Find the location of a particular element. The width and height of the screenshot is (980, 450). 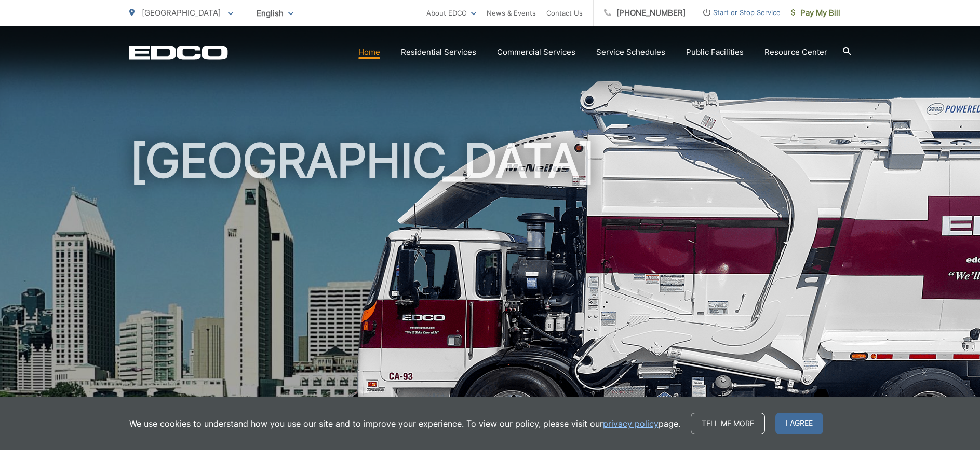

p: We use cookies to understand how you use our site and to improve your experience. To view our pol... is located at coordinates (404, 424).